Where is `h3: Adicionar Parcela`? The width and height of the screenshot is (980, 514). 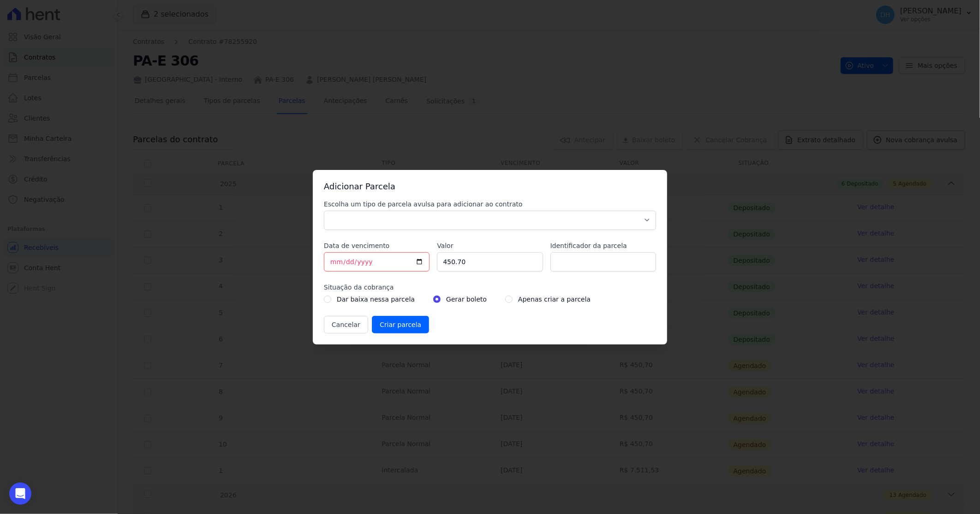
h3: Adicionar Parcela is located at coordinates (490, 186).